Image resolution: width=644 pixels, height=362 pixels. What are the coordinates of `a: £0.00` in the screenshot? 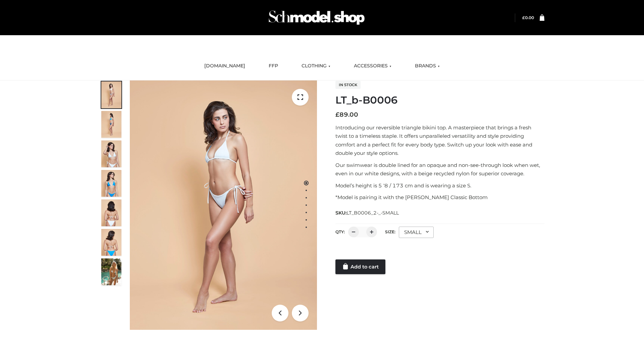 It's located at (528, 18).